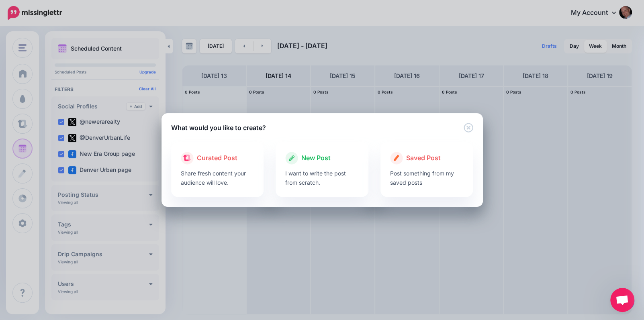 This screenshot has height=320, width=644. Describe the element at coordinates (427, 178) in the screenshot. I see `p: Post something from my saved posts` at that location.